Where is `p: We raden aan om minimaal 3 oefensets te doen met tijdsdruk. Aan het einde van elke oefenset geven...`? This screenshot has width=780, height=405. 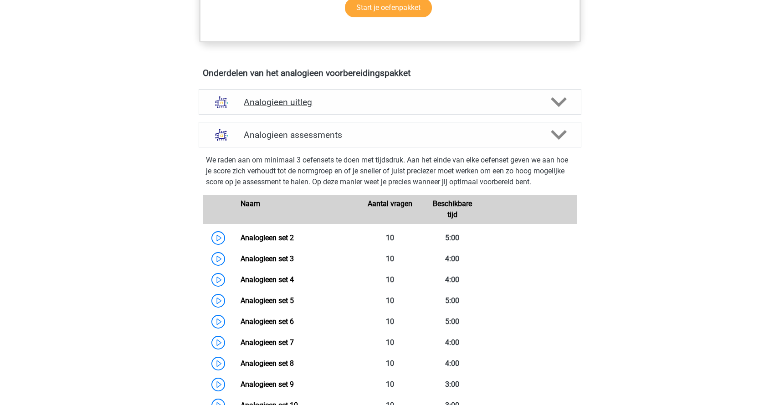
p: We raden aan om minimaal 3 oefensets te doen met tijdsdruk. Aan het einde van elke oefenset geven... is located at coordinates (390, 171).